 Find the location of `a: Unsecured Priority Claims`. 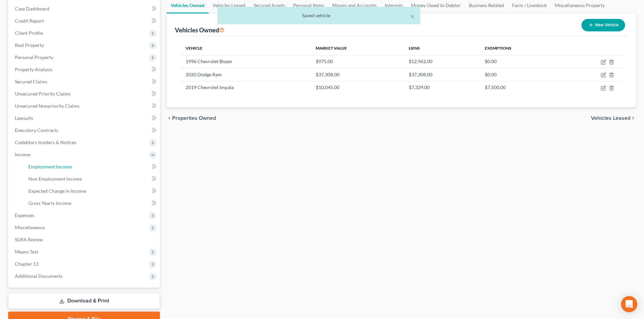

a: Unsecured Priority Claims is located at coordinates (84, 94).